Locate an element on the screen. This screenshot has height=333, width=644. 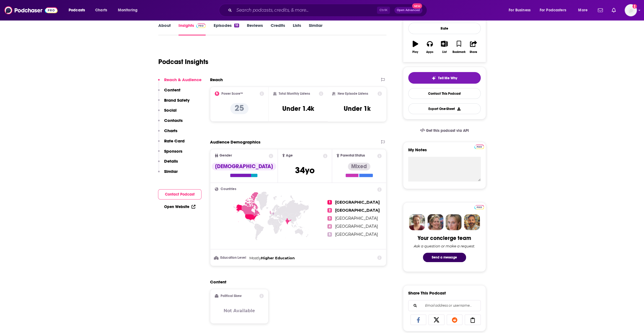
span: Parental Status is located at coordinates (353, 156).